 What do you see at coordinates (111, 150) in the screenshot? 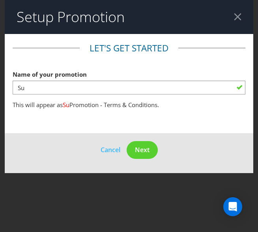
I see `button: Cancel` at bounding box center [111, 150].